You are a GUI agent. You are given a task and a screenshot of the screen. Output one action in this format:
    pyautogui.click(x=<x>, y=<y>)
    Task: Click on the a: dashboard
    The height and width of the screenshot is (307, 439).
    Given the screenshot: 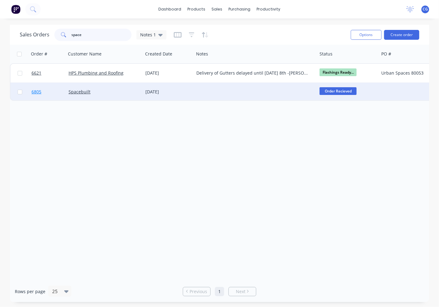 What is the action you would take?
    pyautogui.click(x=170, y=9)
    